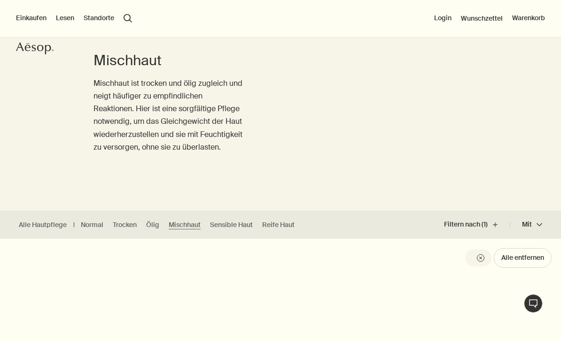 Image resolution: width=561 pixels, height=341 pixels. What do you see at coordinates (124, 225) in the screenshot?
I see `a: Trocken` at bounding box center [124, 225].